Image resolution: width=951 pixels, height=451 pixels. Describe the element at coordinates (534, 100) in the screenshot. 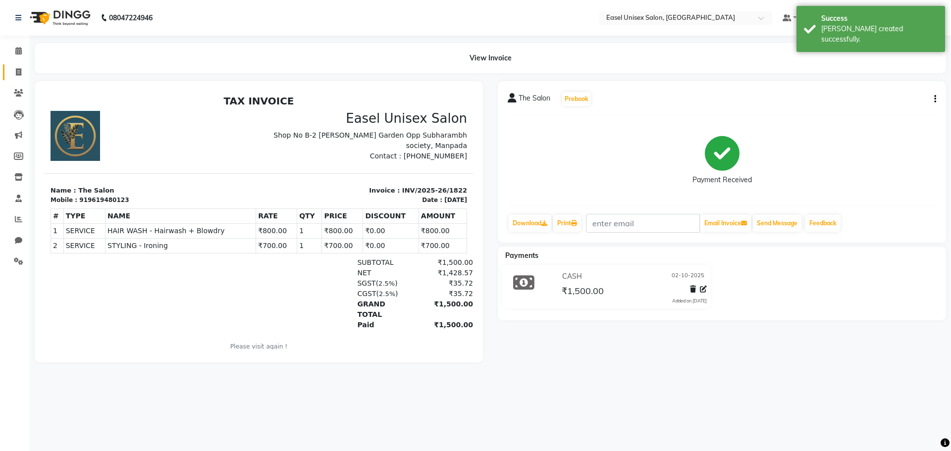

I see `span: The Salon` at that location.